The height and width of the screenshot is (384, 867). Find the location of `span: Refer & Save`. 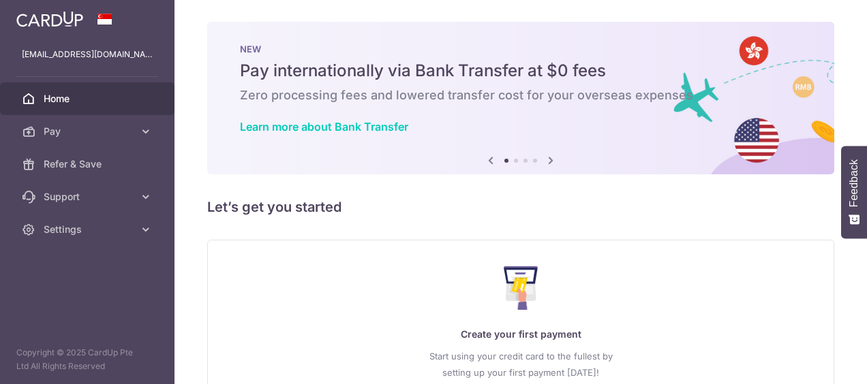

span: Refer & Save is located at coordinates (89, 164).